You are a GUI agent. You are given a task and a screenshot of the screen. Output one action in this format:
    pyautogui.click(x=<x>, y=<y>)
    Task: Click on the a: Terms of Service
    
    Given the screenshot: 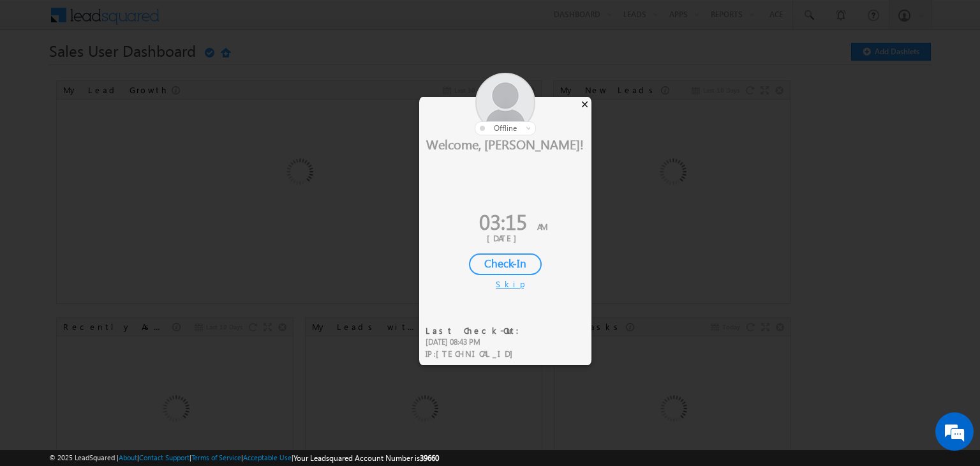 What is the action you would take?
    pyautogui.click(x=216, y=457)
    